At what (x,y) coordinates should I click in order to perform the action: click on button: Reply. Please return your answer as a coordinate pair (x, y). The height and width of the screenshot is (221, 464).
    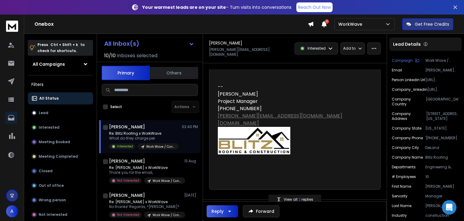
    Looking at the image, I should click on (222, 211).